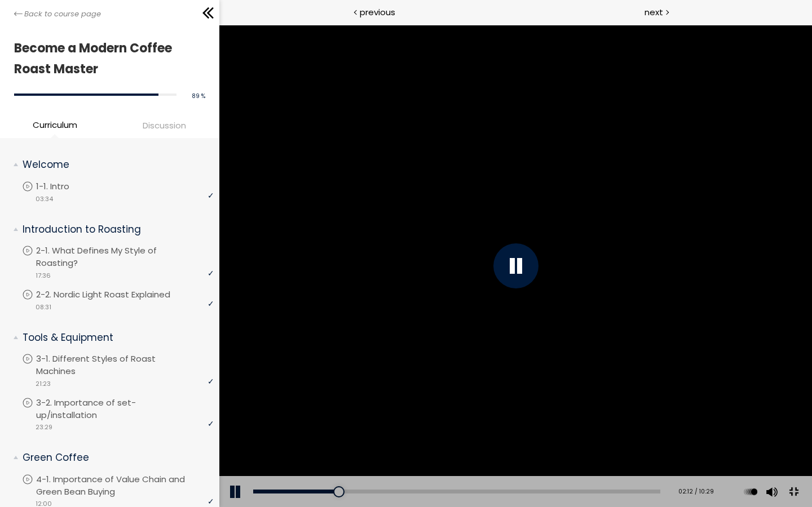 Image resolution: width=812 pixels, height=507 pixels. I want to click on a: Back to course page, so click(57, 14).